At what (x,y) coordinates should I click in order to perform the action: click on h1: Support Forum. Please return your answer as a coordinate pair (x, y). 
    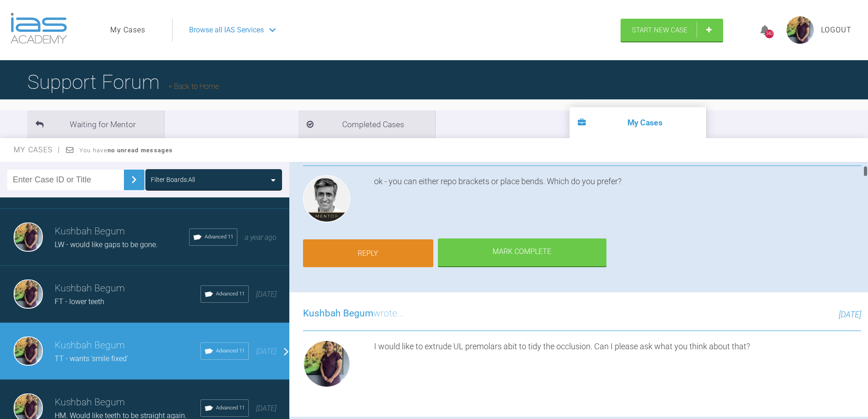
    Looking at the image, I should click on (123, 82).